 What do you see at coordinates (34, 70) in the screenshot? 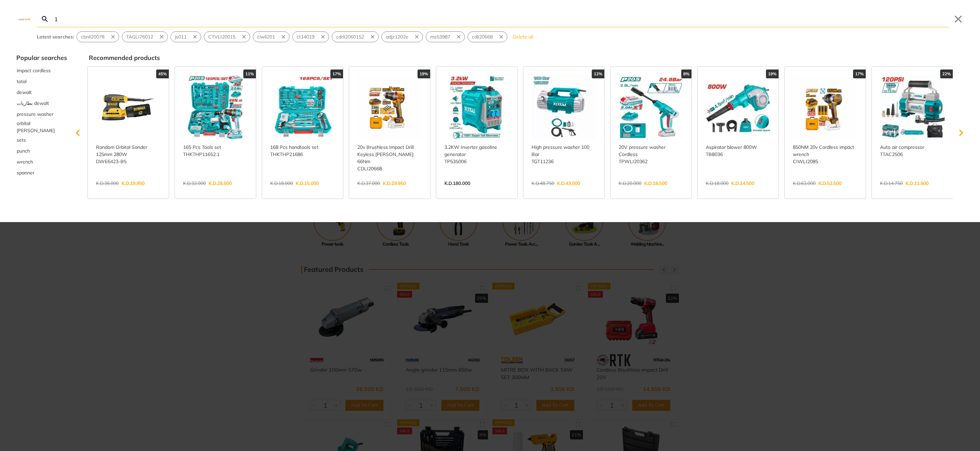
I see `span: impact cordless` at bounding box center [34, 70].